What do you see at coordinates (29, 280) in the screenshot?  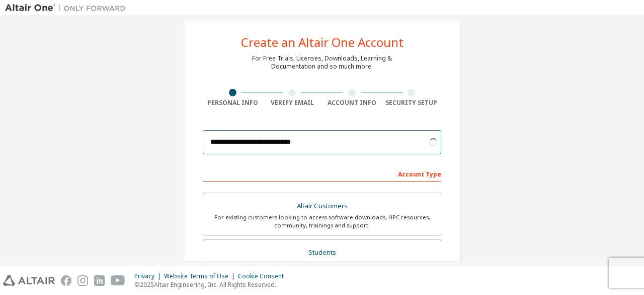 I see `img: altair_logo.svg` at bounding box center [29, 280].